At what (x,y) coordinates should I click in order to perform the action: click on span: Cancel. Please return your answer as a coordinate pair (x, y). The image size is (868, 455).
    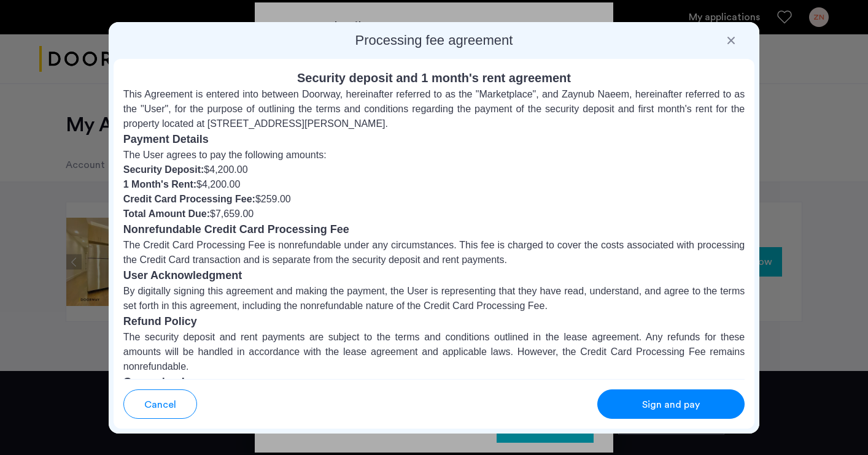
    Looking at the image, I should click on (161, 405).